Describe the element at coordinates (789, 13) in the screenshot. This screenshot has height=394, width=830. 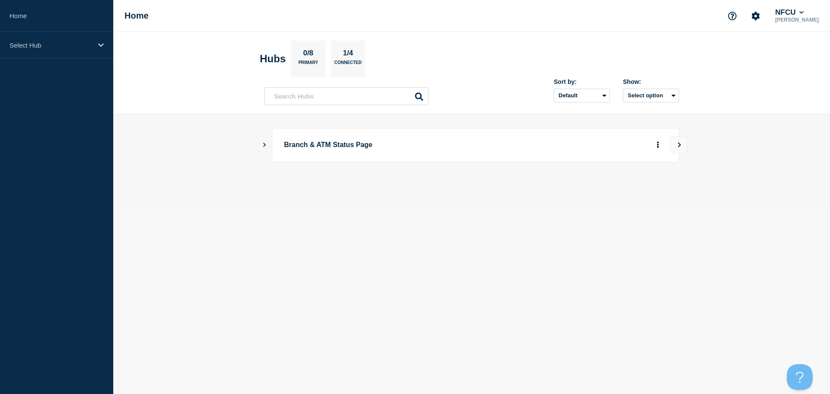
I see `button: NFCU` at that location.